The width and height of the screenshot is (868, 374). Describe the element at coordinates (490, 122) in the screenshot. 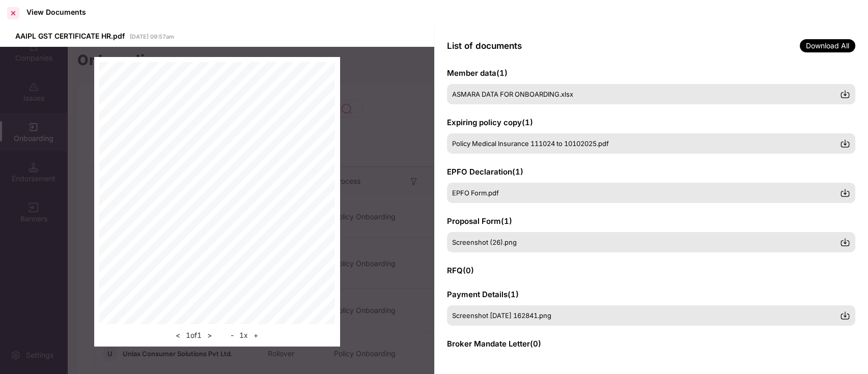

I see `span: Expiring policy copy ( 1 )` at that location.